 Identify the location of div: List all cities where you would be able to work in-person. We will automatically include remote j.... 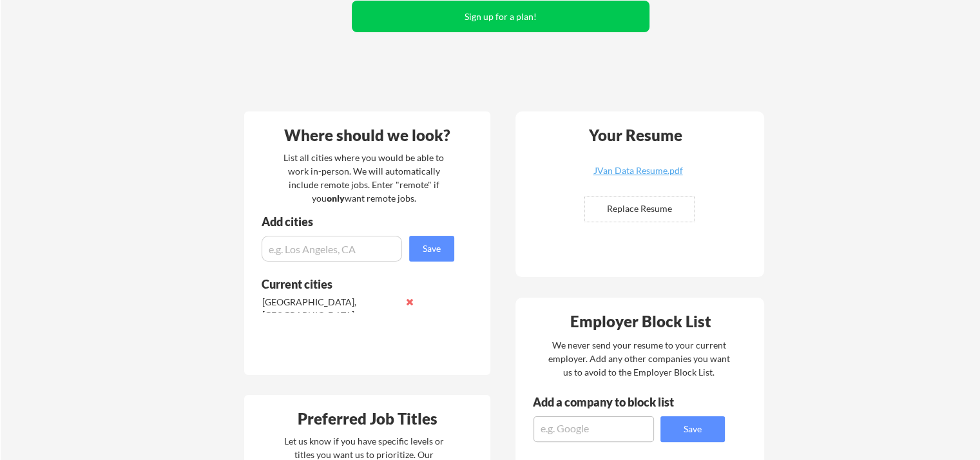
(363, 178).